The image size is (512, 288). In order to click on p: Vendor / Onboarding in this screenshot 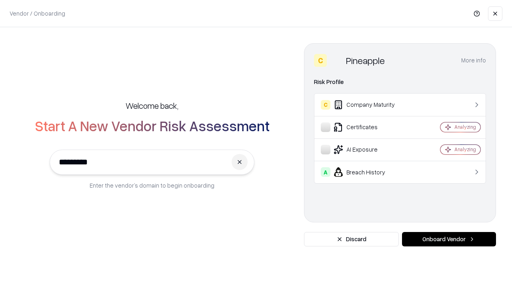, I will do `click(37, 13)`.